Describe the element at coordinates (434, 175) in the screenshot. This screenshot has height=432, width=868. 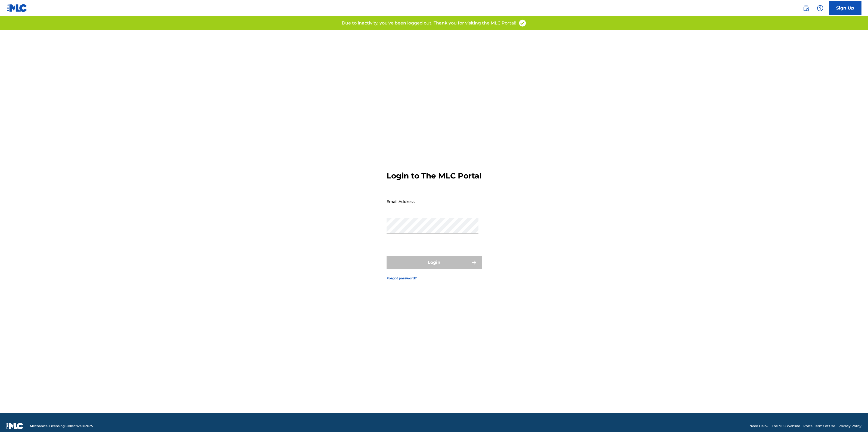
I see `h3: Login to The MLC Portal` at that location.